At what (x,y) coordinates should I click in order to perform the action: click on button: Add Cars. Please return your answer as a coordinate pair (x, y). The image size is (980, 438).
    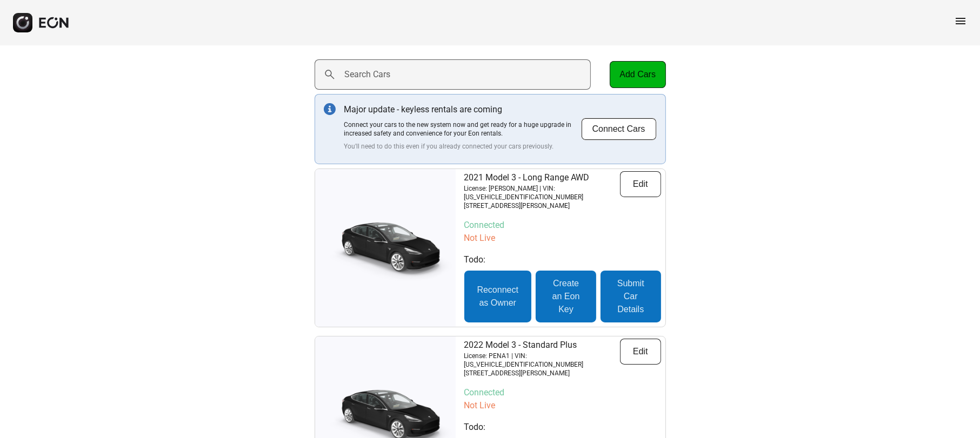
    Looking at the image, I should click on (637, 75).